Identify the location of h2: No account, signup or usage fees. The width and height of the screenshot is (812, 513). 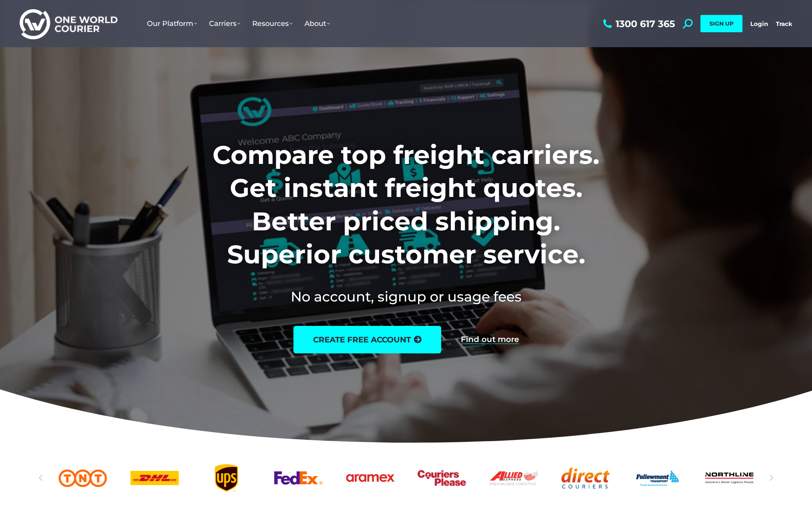
(406, 296).